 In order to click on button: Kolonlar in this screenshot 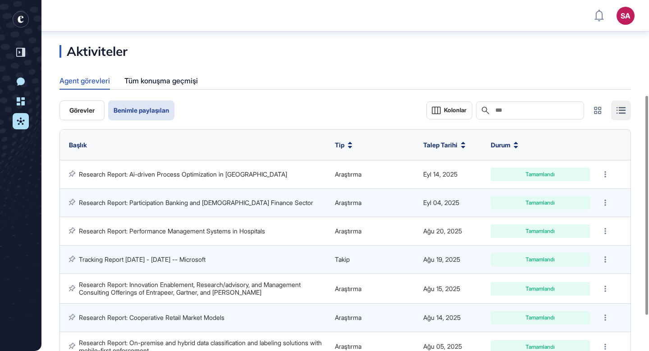, I will do `click(449, 110)`.